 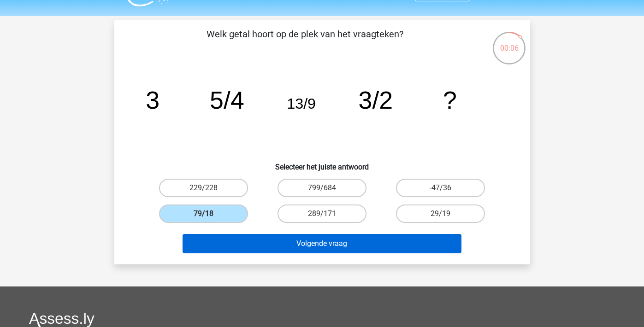 What do you see at coordinates (203, 188) in the screenshot?
I see `label: 229/228` at bounding box center [203, 188].